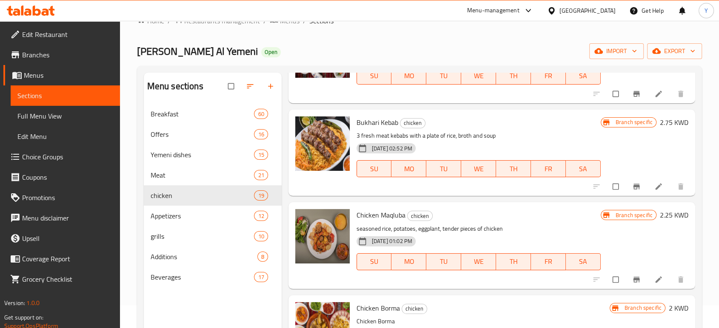  I want to click on button: TU, so click(444, 262).